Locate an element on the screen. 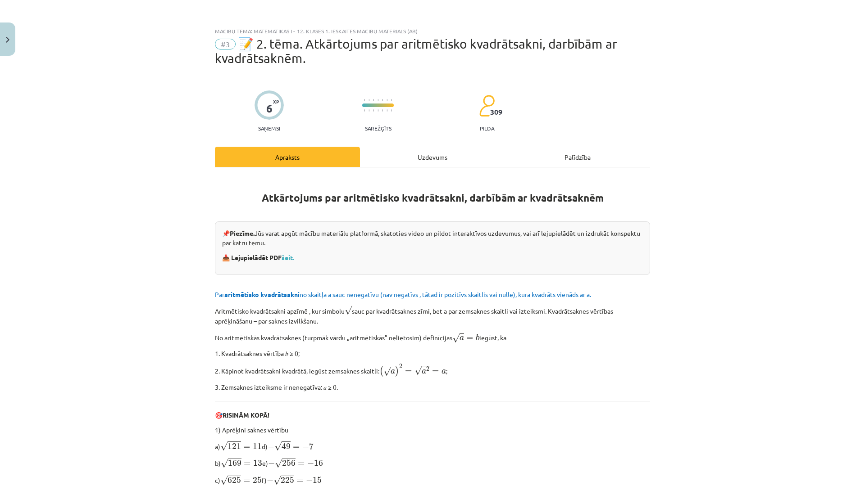 The width and height of the screenshot is (865, 504). span: 49 is located at coordinates (286, 446).